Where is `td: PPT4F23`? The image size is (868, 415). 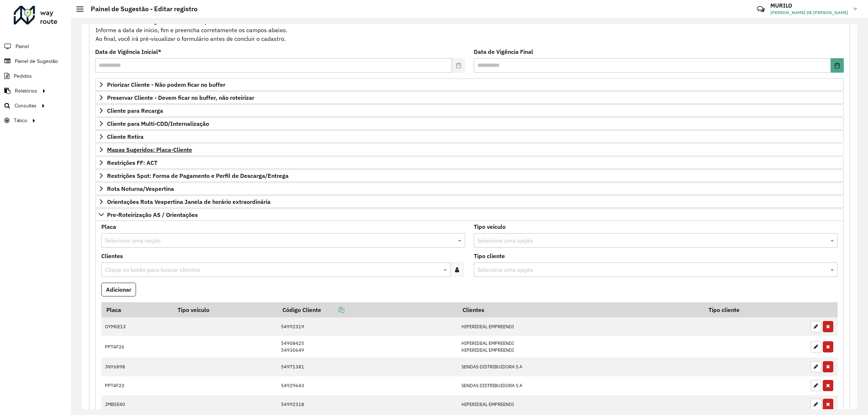
td: PPT4F23 is located at coordinates (137, 386).